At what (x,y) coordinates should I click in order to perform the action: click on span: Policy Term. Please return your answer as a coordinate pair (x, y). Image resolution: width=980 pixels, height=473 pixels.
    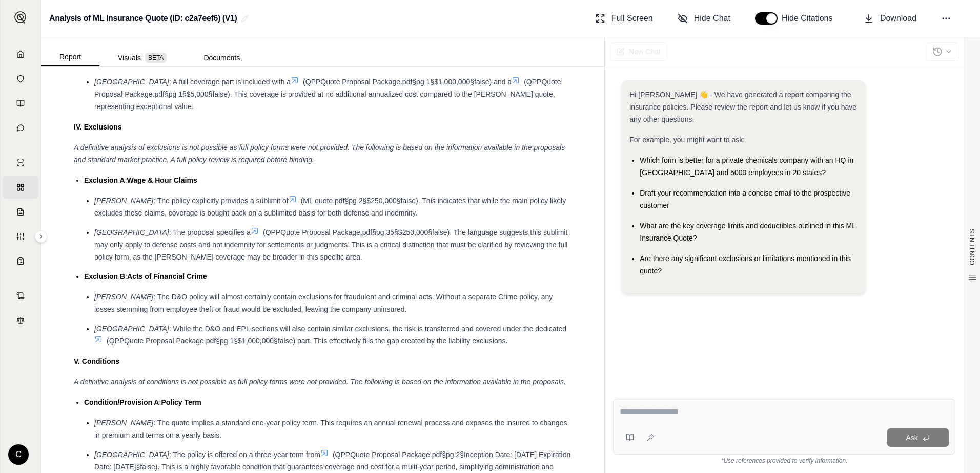
    Looking at the image, I should click on (181, 402).